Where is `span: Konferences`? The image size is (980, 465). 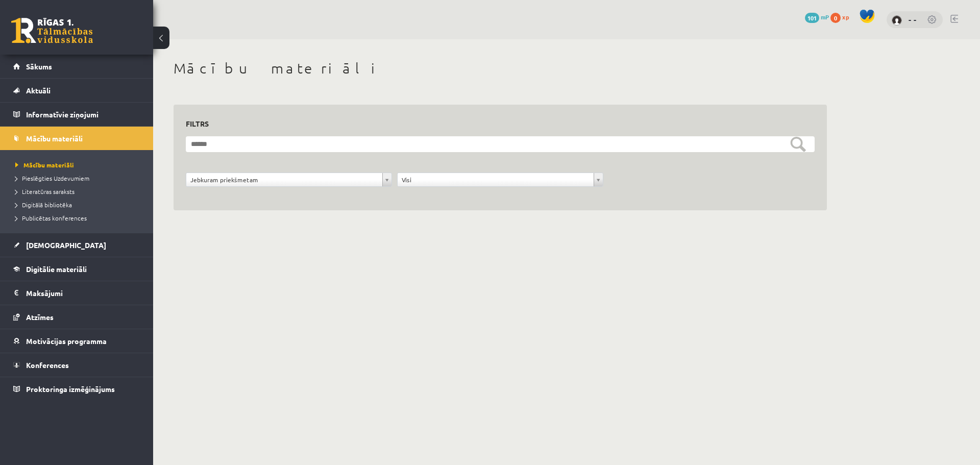
span: Konferences is located at coordinates (47, 365).